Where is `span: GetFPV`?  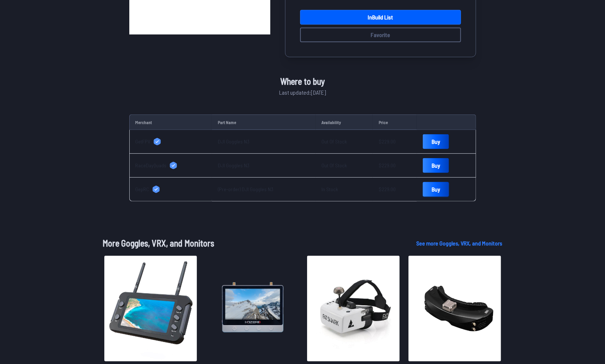
span: GetFPV is located at coordinates (143, 142).